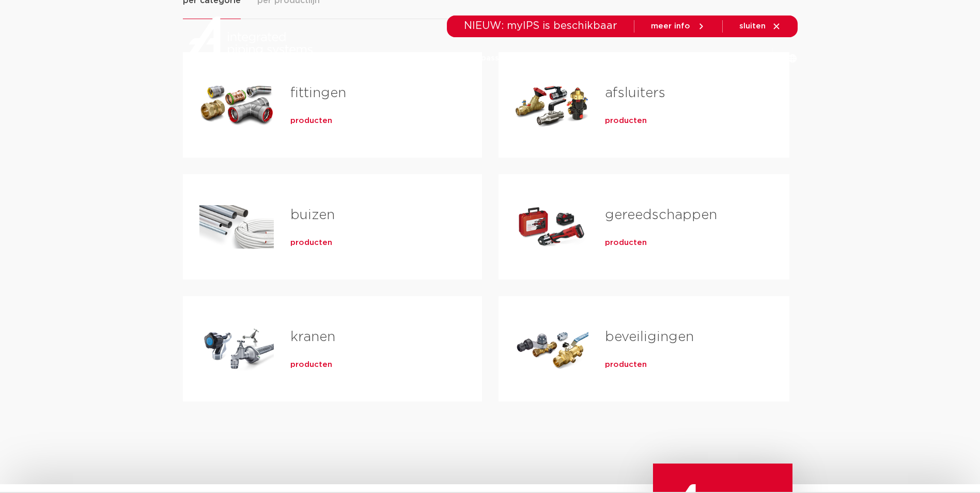 The width and height of the screenshot is (980, 493). What do you see at coordinates (312, 337) in the screenshot?
I see `a: kranen` at bounding box center [312, 337].